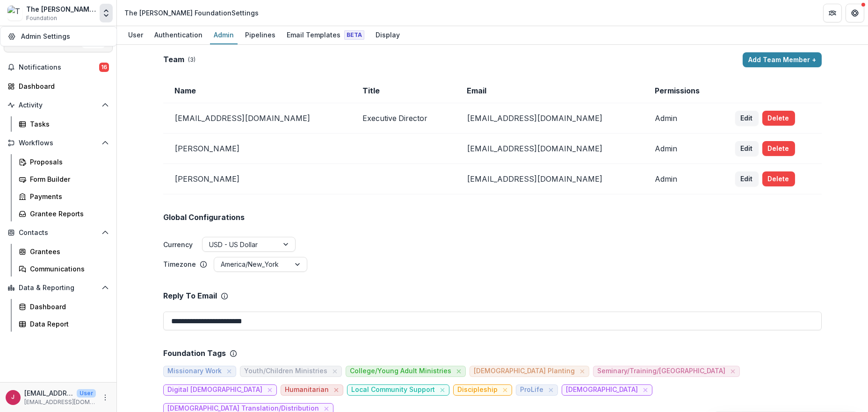 The height and width of the screenshot is (412, 868). I want to click on button: Open Workflows, so click(58, 143).